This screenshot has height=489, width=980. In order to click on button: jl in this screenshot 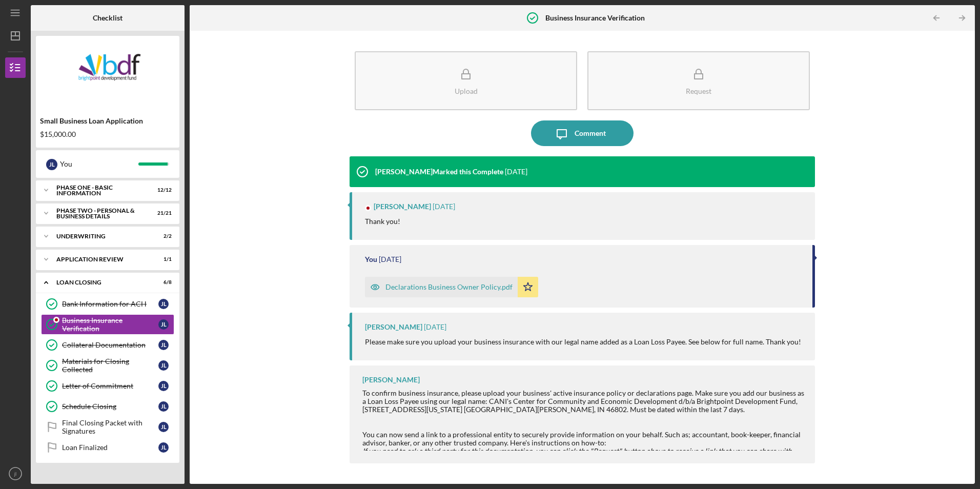, I will do `click(15, 474)`.